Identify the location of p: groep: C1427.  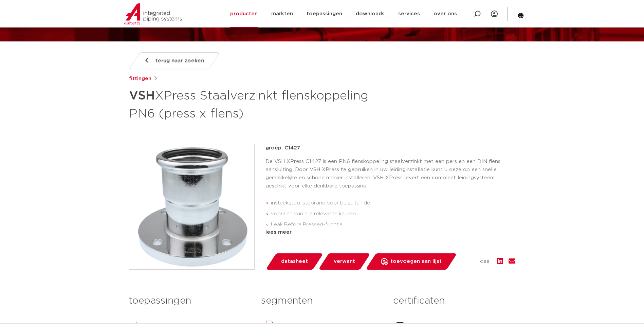
(391, 148).